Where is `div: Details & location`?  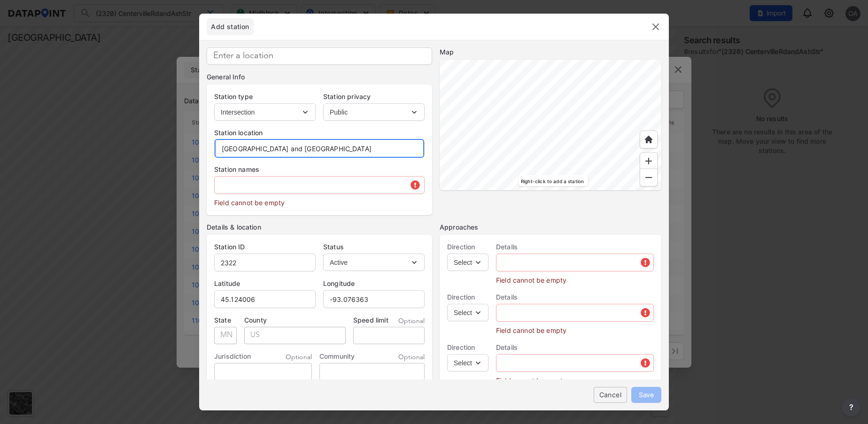 div: Details & location is located at coordinates (319, 227).